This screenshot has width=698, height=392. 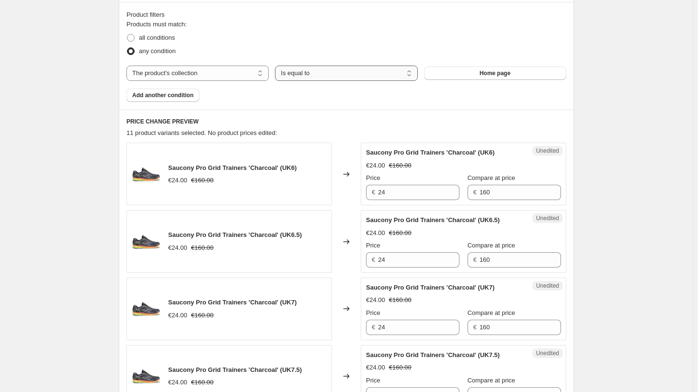 I want to click on span: any condition, so click(x=157, y=51).